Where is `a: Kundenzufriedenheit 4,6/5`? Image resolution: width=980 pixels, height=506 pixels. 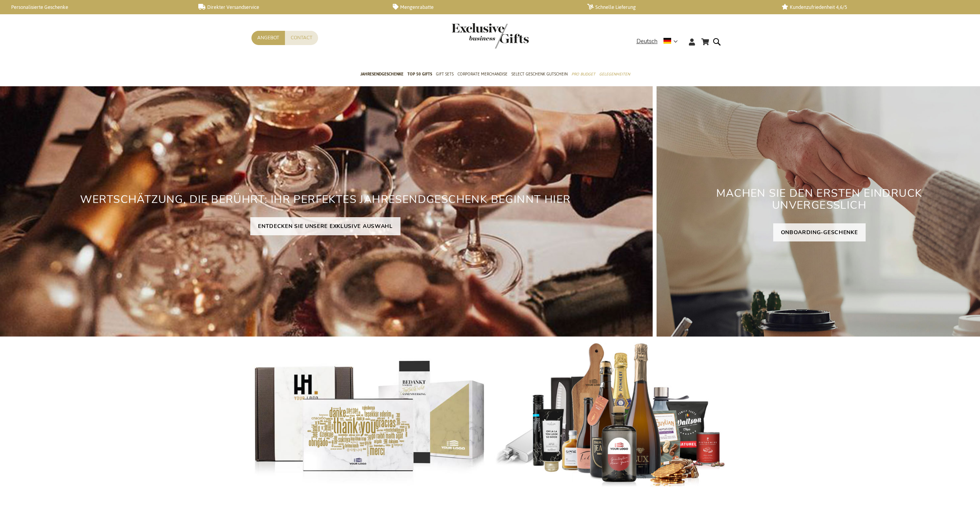
a: Kundenzufriedenheit 4,6/5 is located at coordinates (872, 7).